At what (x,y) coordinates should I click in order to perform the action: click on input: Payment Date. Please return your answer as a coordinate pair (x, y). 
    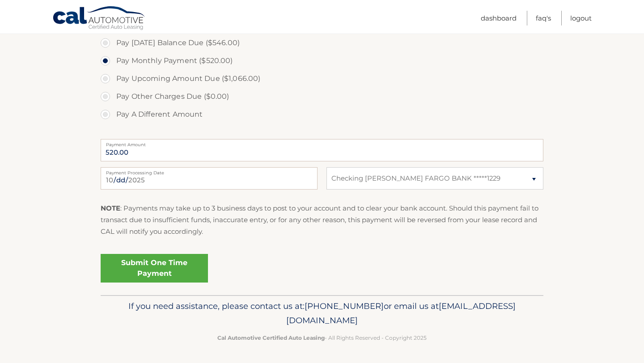
    Looking at the image, I should click on (209, 179).